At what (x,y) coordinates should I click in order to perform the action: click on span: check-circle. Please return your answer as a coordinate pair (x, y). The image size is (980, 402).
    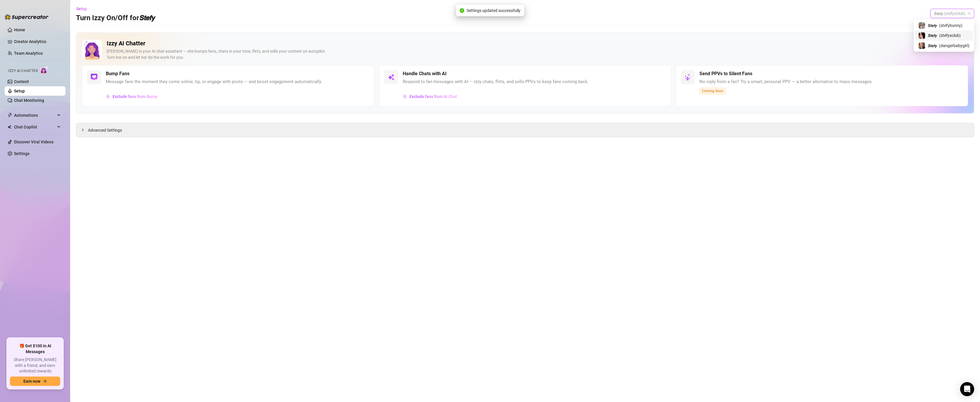
    Looking at the image, I should click on (462, 11).